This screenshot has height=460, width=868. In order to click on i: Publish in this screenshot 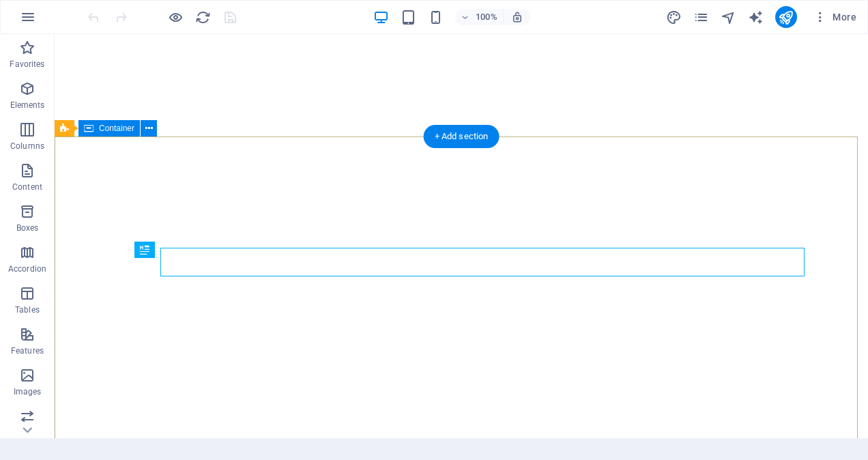, I will do `click(786, 17)`.